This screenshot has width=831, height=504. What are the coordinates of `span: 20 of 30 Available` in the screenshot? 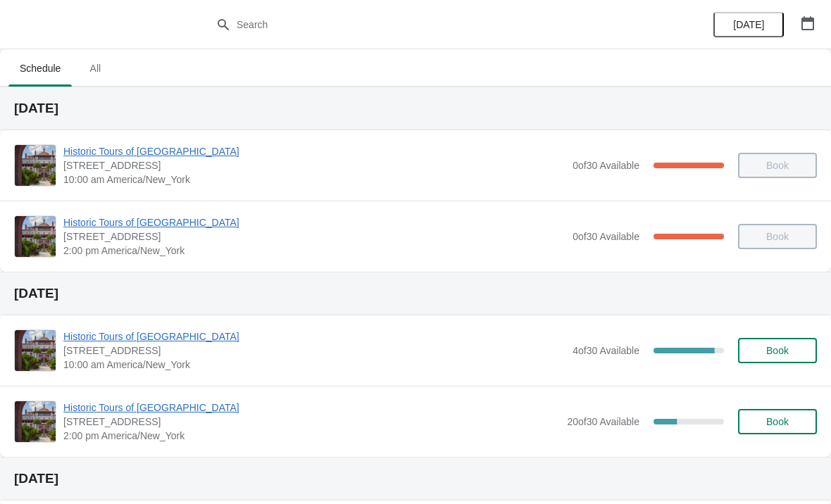 It's located at (603, 422).